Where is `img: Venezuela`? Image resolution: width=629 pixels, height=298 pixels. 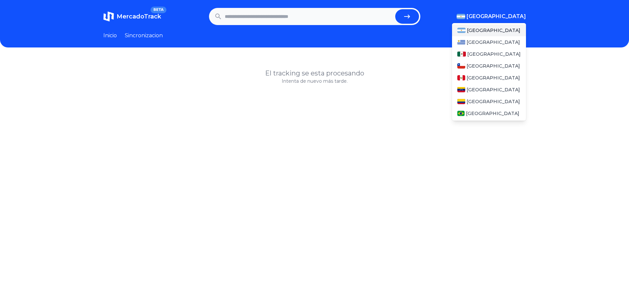
img: Venezuela is located at coordinates (461, 90).